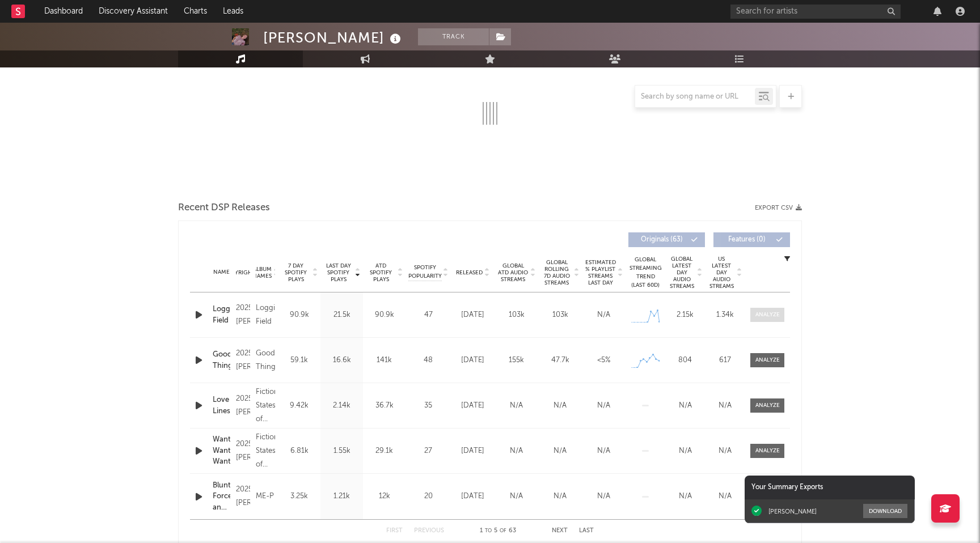 Image resolution: width=980 pixels, height=543 pixels. What do you see at coordinates (299, 361) in the screenshot?
I see `div: 59.1k` at bounding box center [299, 361].